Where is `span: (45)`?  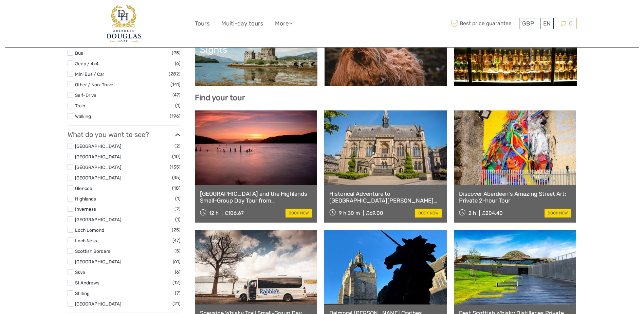
span: (45) is located at coordinates (176, 177).